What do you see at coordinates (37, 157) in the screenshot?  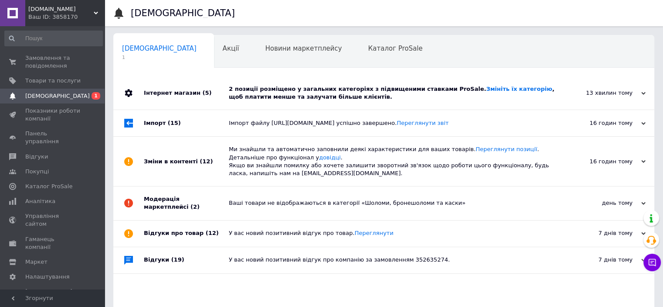 I see `span: Відгуки` at bounding box center [37, 157].